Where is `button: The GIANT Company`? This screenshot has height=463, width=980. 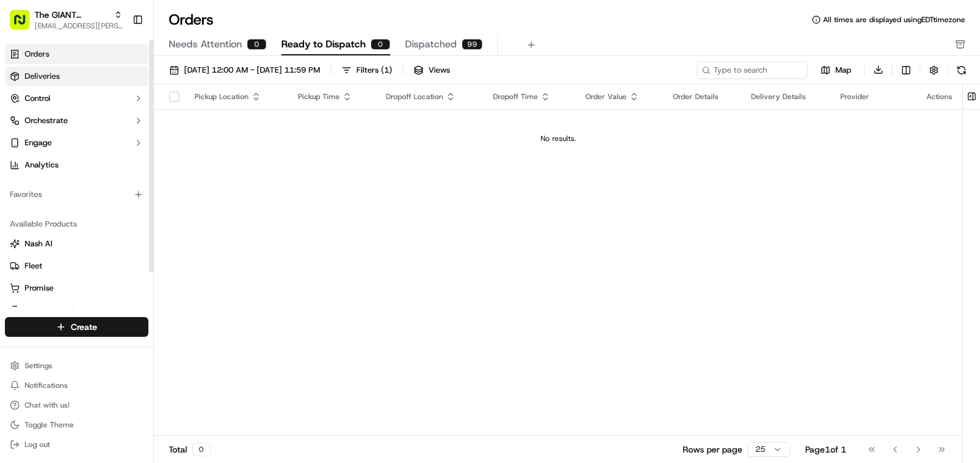
button: The GIANT Company is located at coordinates (71, 15).